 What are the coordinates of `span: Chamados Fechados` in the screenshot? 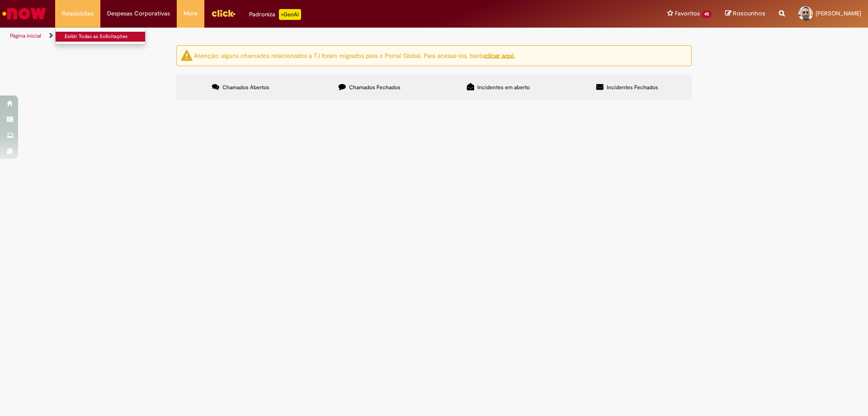 It's located at (375, 87).